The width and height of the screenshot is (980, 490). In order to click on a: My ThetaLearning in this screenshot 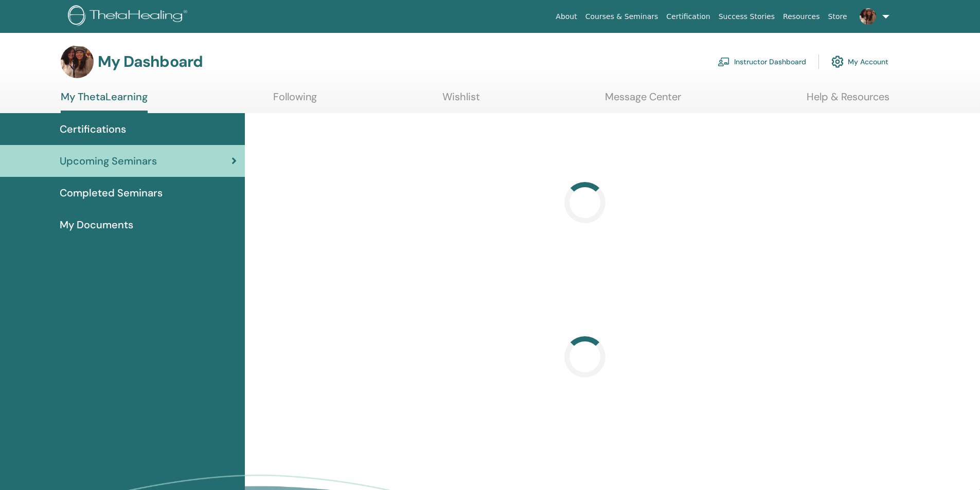, I will do `click(104, 102)`.